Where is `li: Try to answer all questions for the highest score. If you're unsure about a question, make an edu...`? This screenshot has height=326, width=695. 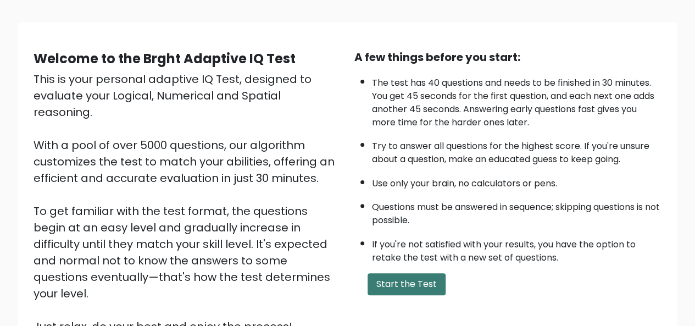
li: Try to answer all questions for the highest score. If you're unsure about a question, make an edu... is located at coordinates (517, 150).